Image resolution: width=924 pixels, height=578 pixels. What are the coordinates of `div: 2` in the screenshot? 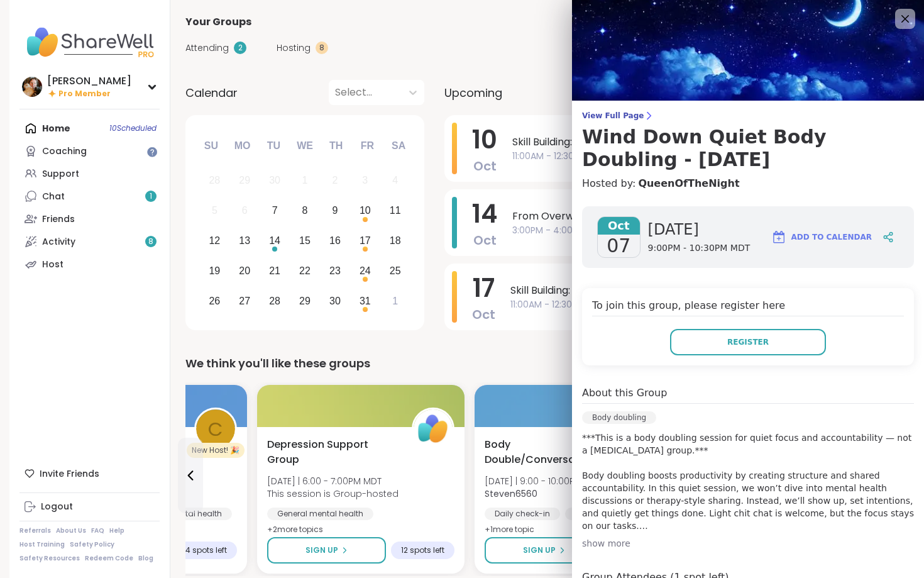 It's located at (334, 180).